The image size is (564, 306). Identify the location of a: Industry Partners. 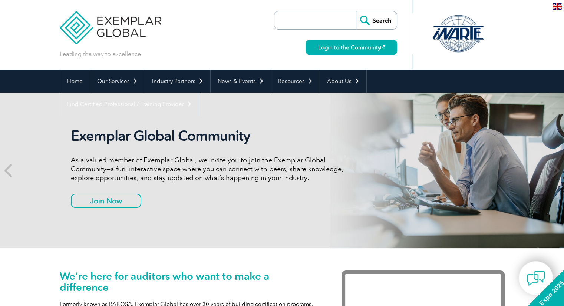
(178, 81).